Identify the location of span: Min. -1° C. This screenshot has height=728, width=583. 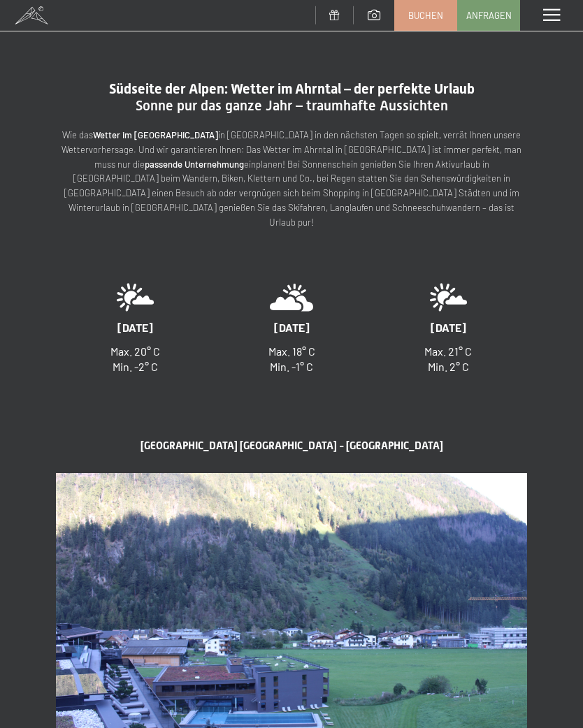
(291, 366).